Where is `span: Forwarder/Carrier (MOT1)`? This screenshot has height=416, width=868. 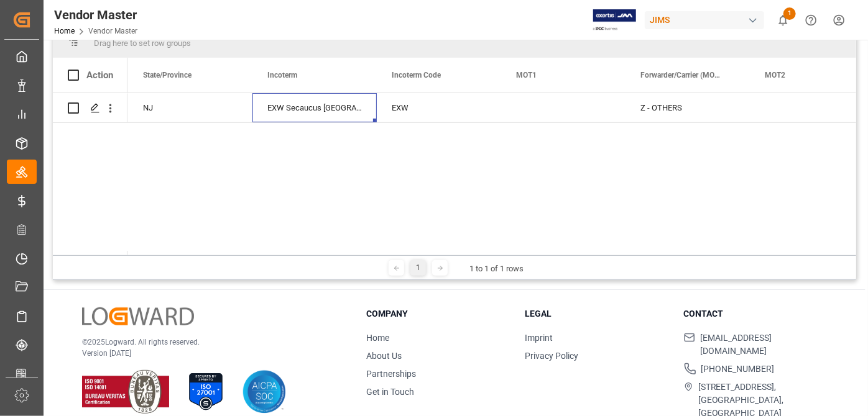 span: Forwarder/Carrier (MOT1) is located at coordinates (682, 75).